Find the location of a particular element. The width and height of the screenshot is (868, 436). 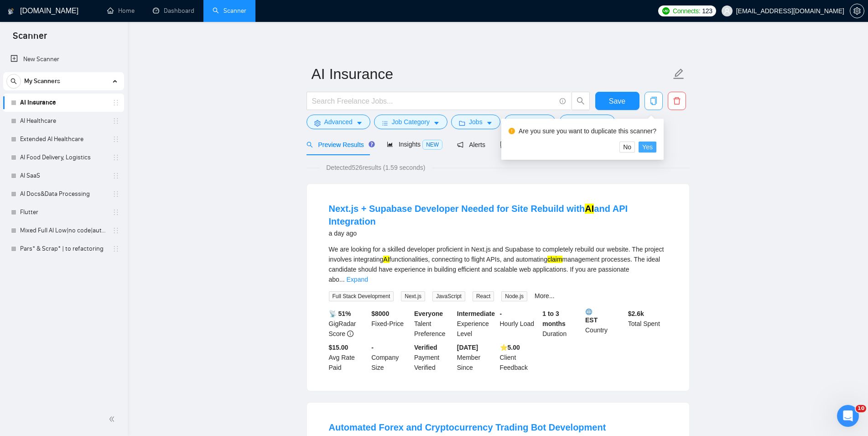

span: Jobs is located at coordinates (476, 122).